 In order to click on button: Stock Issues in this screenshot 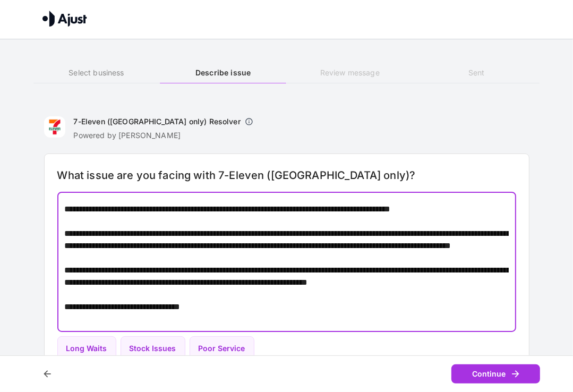, I will do `click(153, 349)`.